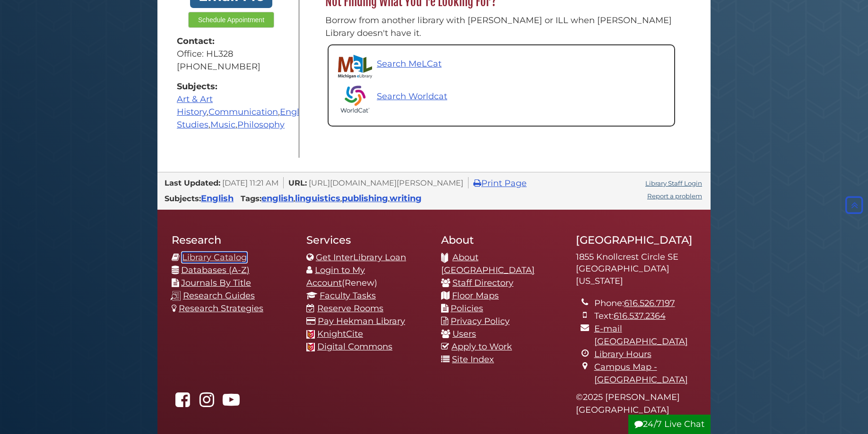 The image size is (868, 434). I want to click on a: Journals By Title, so click(216, 283).